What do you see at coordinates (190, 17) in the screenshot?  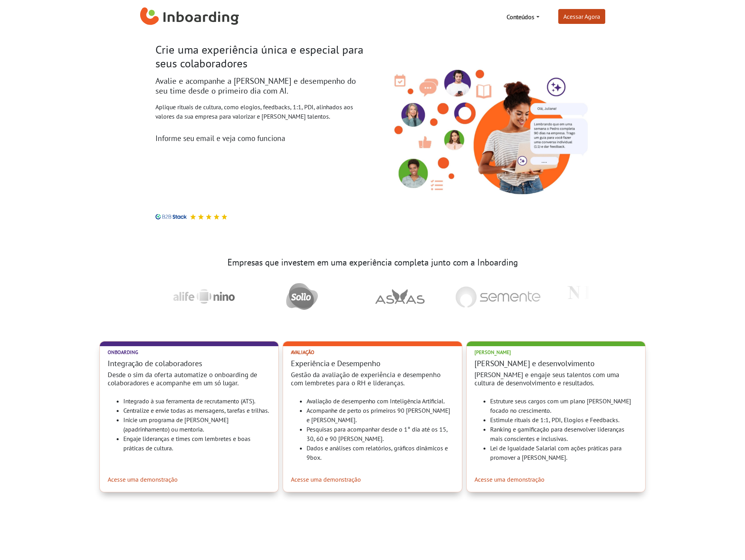 I see `a: Inboarding Home Page` at bounding box center [190, 17].